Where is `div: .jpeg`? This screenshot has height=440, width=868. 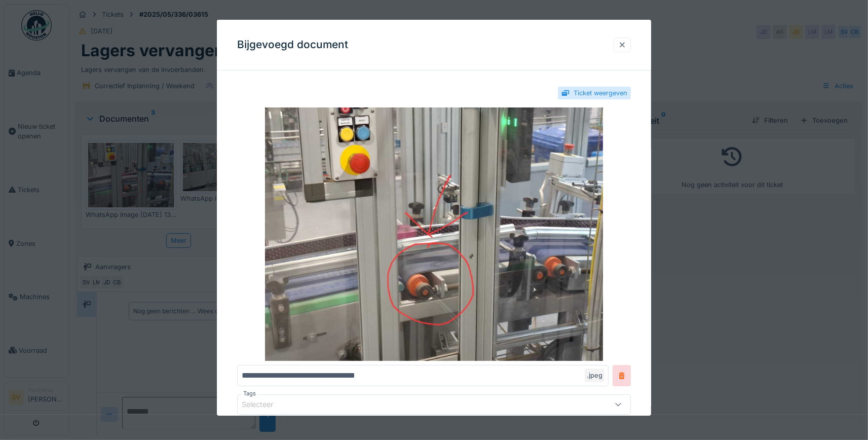
div: .jpeg is located at coordinates (594, 375).